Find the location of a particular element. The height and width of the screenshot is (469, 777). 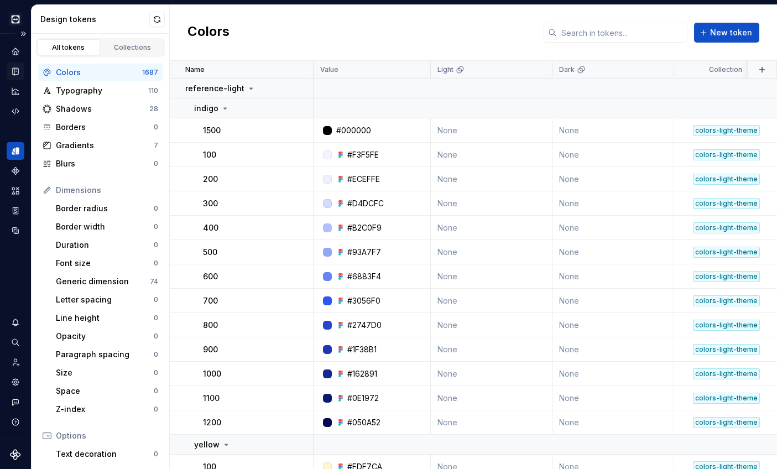

a: Z-index0 is located at coordinates (107, 409).